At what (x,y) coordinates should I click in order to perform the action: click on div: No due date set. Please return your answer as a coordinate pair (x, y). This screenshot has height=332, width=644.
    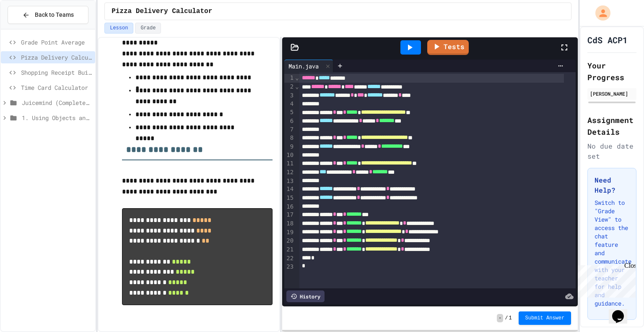
    Looking at the image, I should click on (611, 151).